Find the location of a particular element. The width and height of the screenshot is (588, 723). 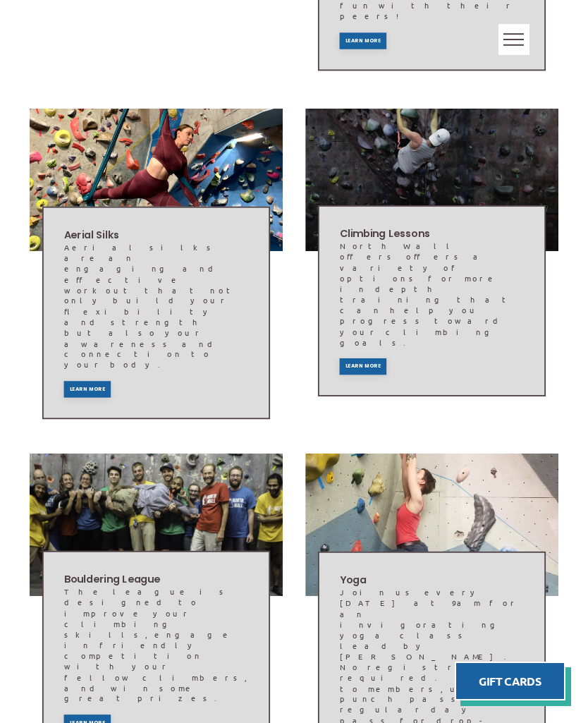

h2: Aerial Silks is located at coordinates (156, 235).